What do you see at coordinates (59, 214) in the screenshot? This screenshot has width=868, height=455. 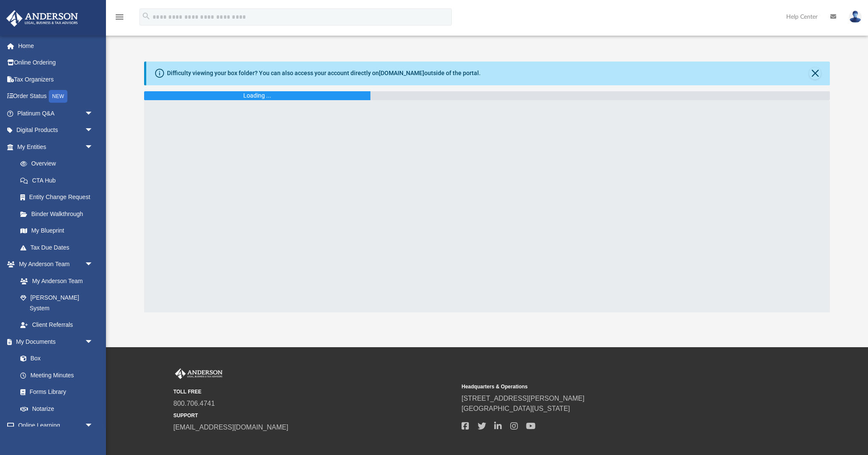 I see `a: Binder Walkthrough` at bounding box center [59, 214].